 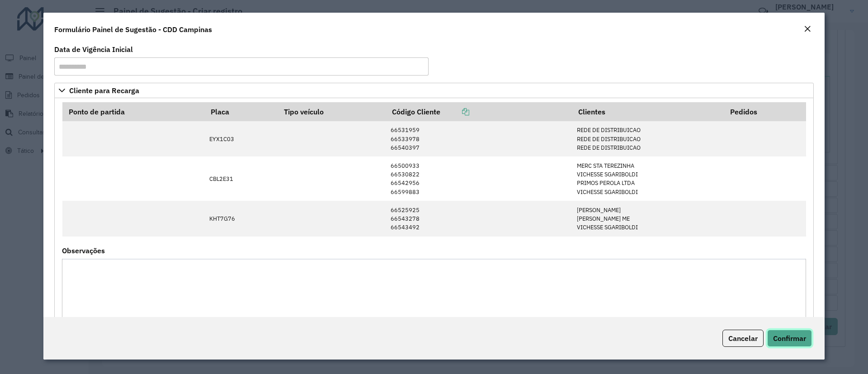 What do you see at coordinates (648, 112) in the screenshot?
I see `th: Clientes` at bounding box center [648, 112].